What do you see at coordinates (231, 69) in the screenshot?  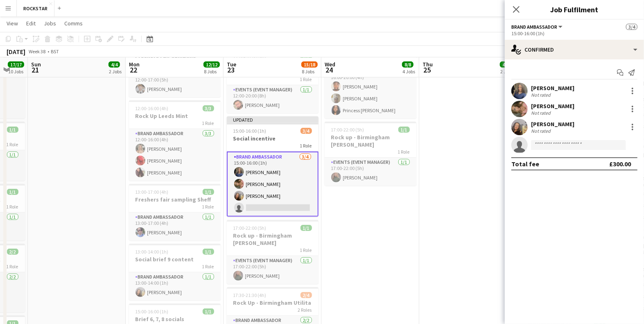 I see `span: 23` at bounding box center [231, 69].